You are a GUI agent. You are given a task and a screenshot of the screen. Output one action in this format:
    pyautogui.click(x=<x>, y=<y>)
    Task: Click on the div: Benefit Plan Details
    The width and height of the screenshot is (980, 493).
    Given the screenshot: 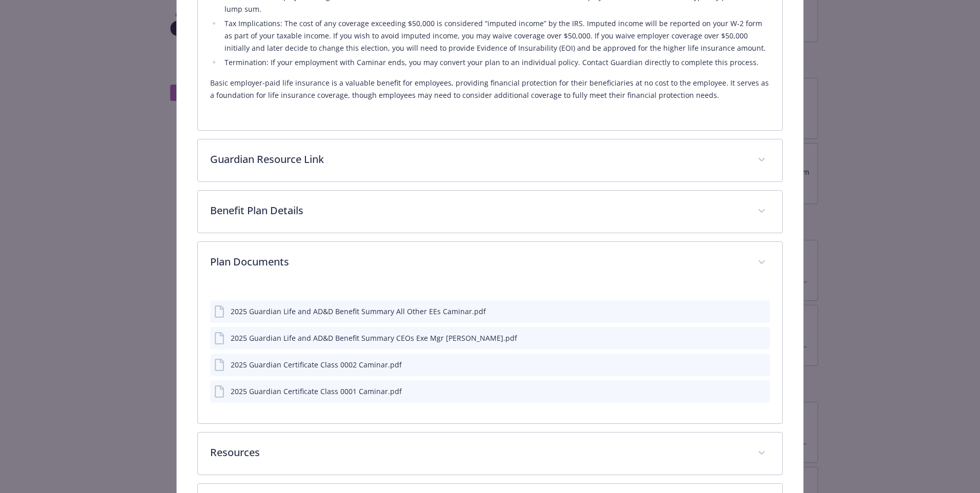 What is the action you would take?
    pyautogui.click(x=490, y=212)
    